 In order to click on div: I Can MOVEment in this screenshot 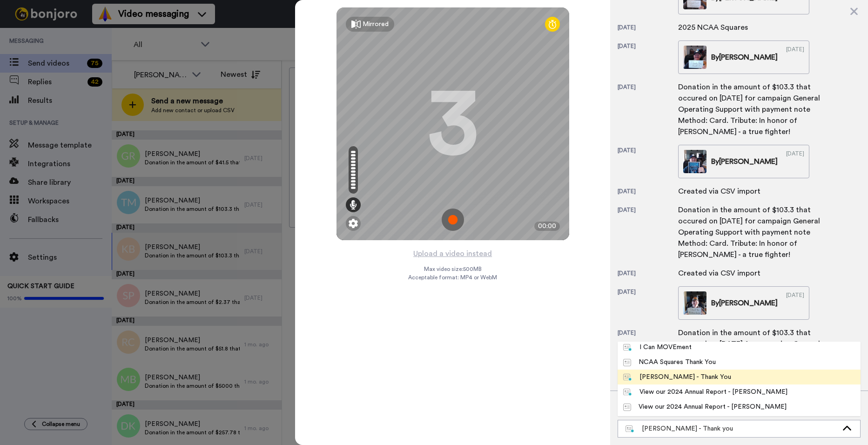, I will do `click(657, 347)`.